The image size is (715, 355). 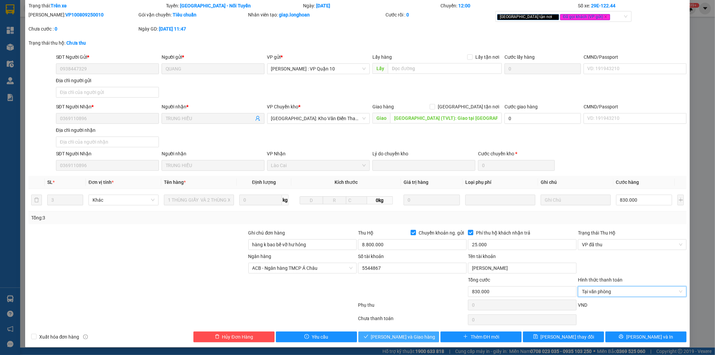 What do you see at coordinates (632, 291) in the screenshot?
I see `span: Tại văn phòng` at bounding box center [632, 291].